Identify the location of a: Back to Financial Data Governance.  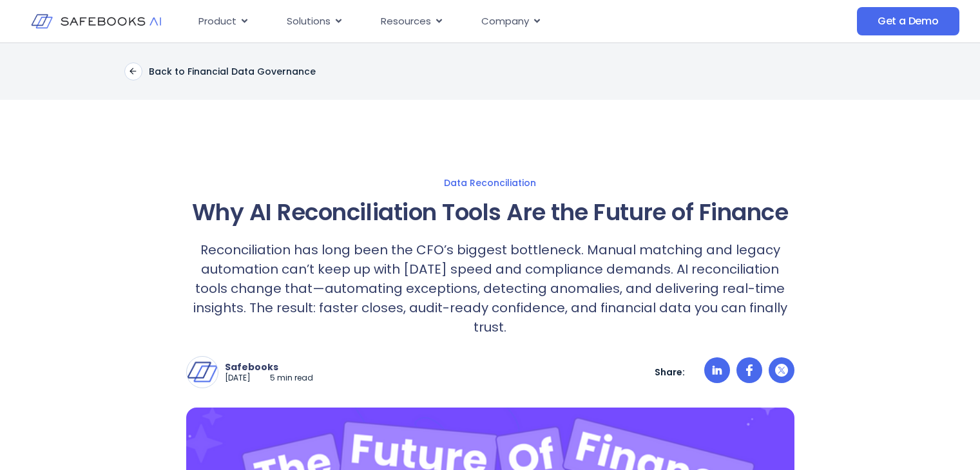
(219, 72).